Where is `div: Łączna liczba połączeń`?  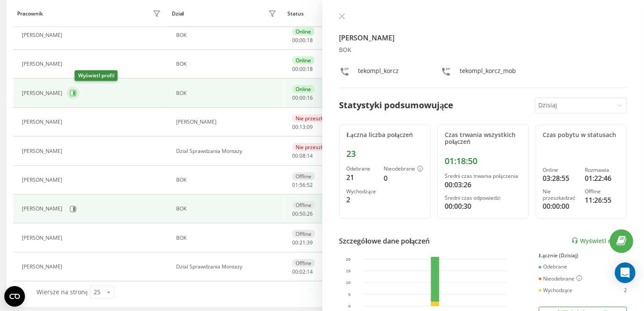
div: Łączna liczba połączeń is located at coordinates (385, 135).